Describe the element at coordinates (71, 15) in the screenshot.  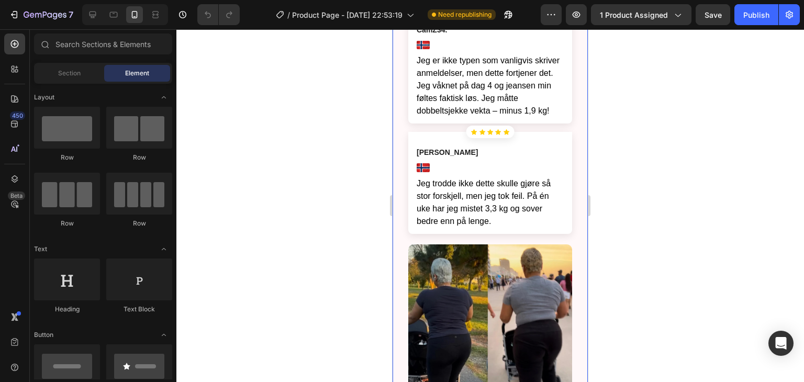
I see `p: 7` at that location.